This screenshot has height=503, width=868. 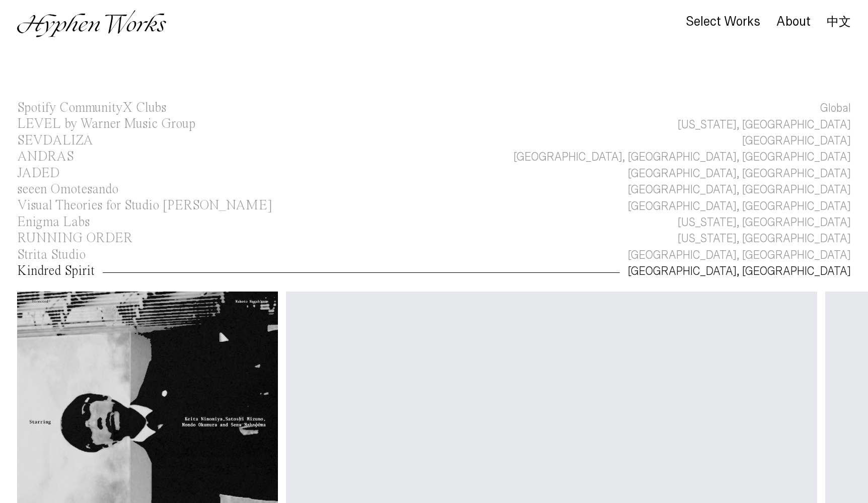 What do you see at coordinates (836, 108) in the screenshot?
I see `div: Global` at bounding box center [836, 108].